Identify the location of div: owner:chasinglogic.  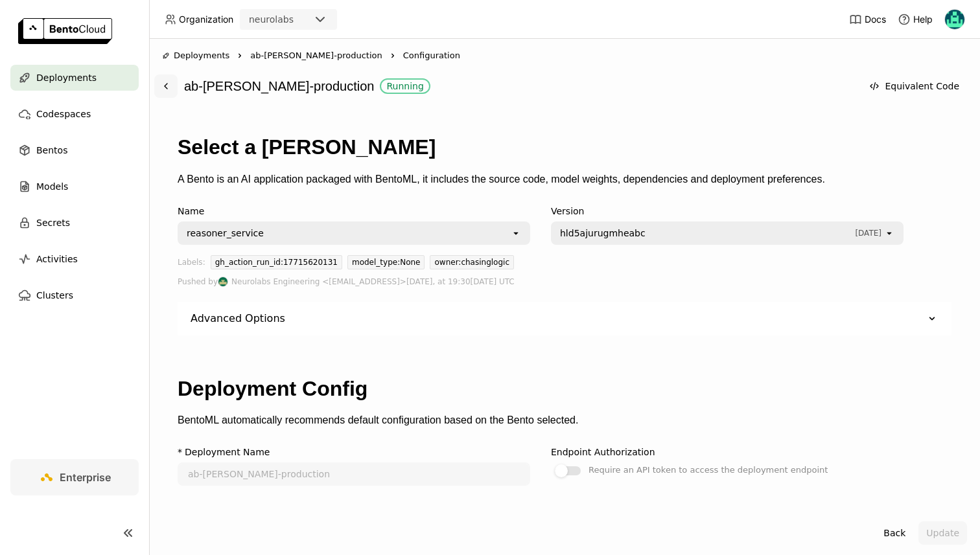
(472, 262).